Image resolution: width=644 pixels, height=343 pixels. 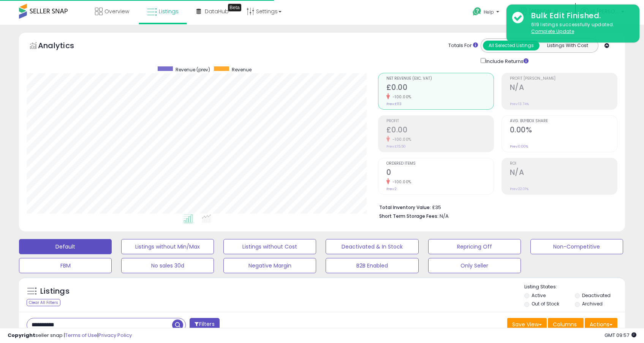 I want to click on h5: Listings, so click(x=54, y=292).